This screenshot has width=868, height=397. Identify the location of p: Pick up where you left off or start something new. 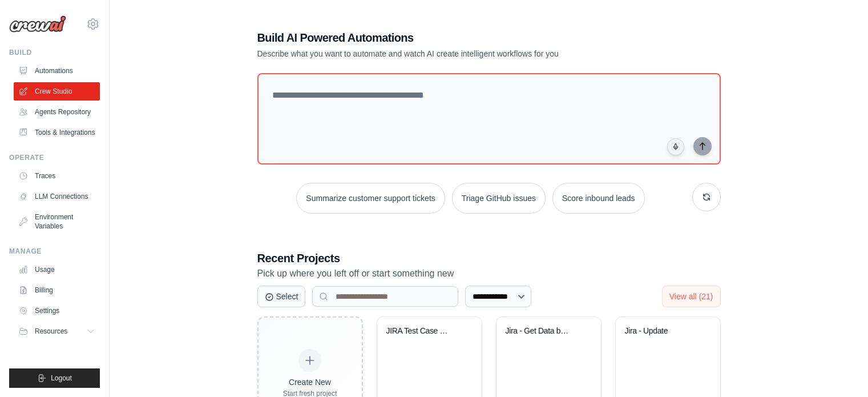
(489, 274).